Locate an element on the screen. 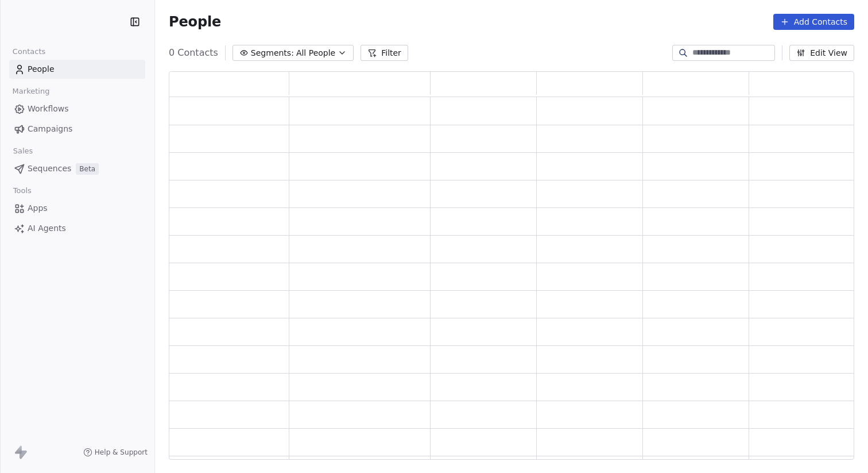  button: Filter is located at coordinates (384, 53).